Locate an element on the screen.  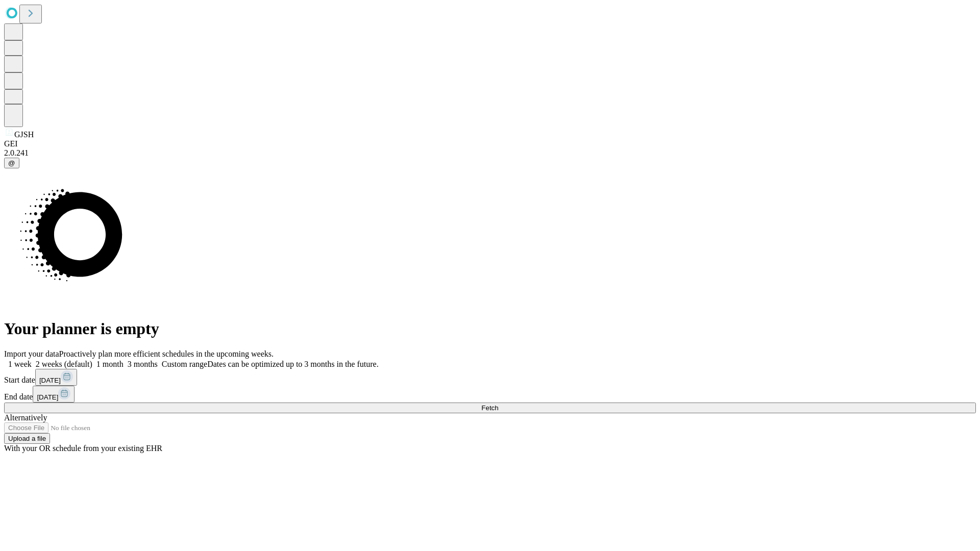
span: GJSH is located at coordinates (24, 134).